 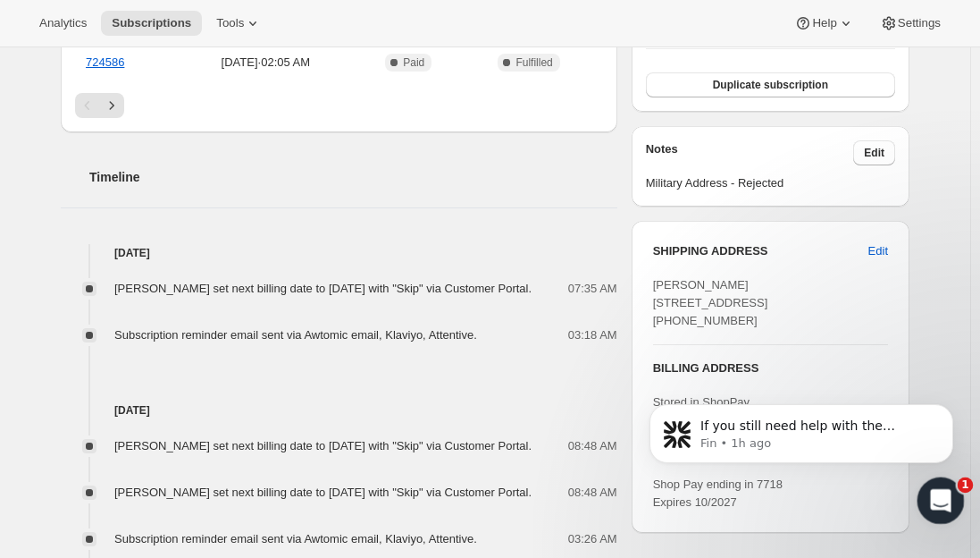 I want to click on span: 1, so click(x=966, y=486).